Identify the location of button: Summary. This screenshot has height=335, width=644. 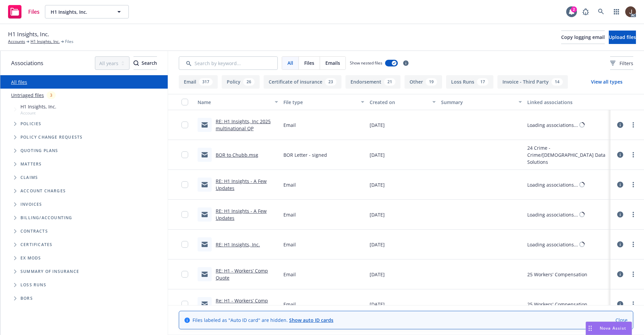
(482, 102).